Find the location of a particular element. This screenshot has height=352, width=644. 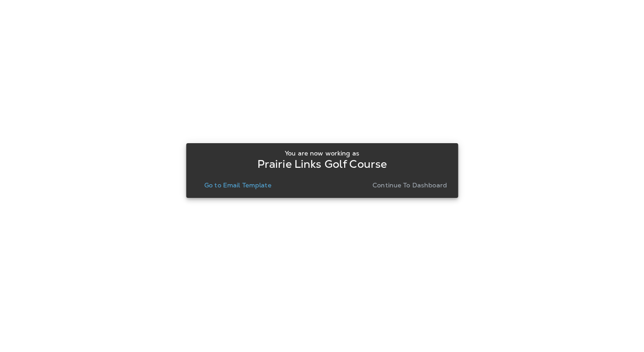

p: Prairie Links Golf Course is located at coordinates (322, 164).